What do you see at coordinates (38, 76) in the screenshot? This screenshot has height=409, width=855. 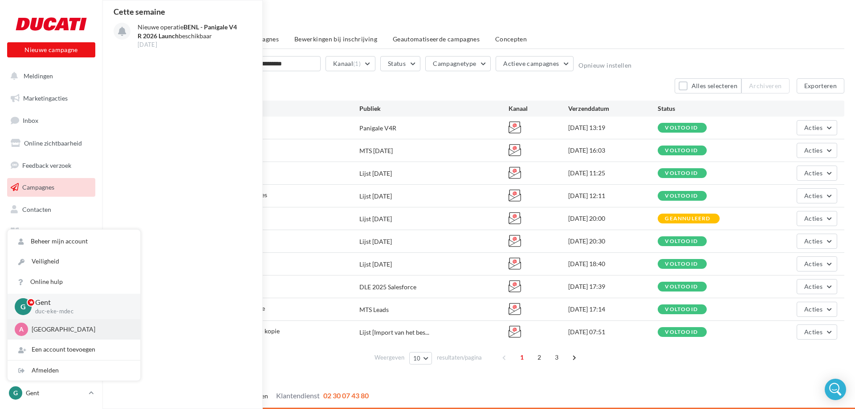 I see `span: Meldingen` at bounding box center [38, 76].